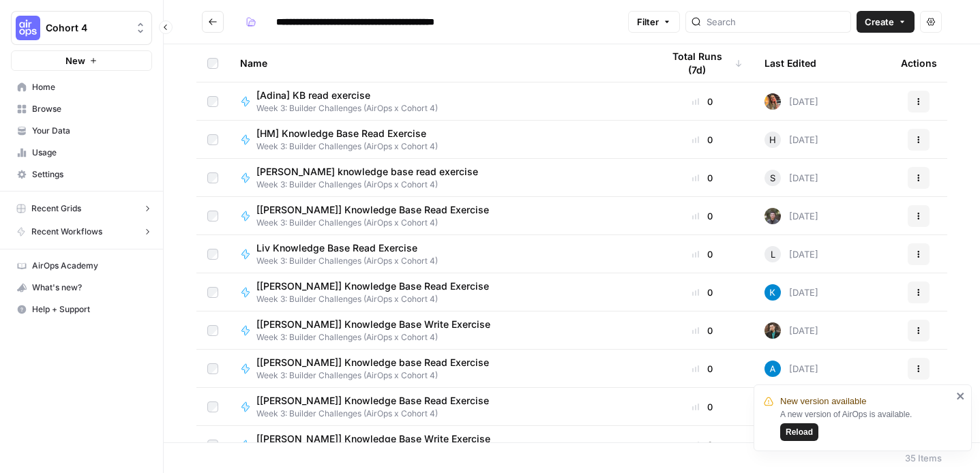  I want to click on span: Browse, so click(89, 109).